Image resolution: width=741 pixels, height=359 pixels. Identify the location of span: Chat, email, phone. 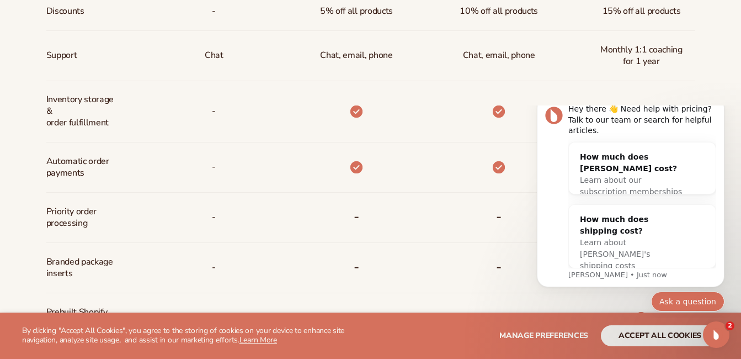
(499, 55).